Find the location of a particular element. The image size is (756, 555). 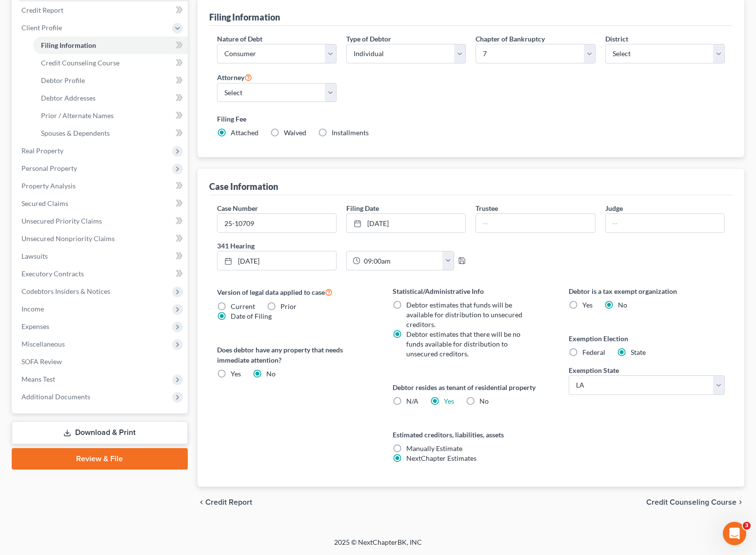

span: Income is located at coordinates (32, 308).